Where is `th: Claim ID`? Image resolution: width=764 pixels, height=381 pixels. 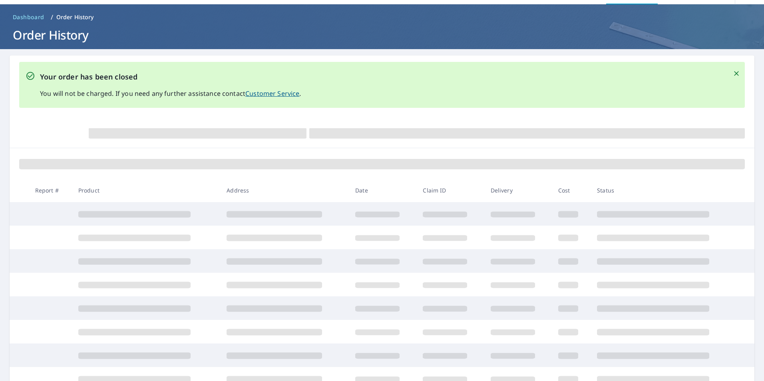
th: Claim ID is located at coordinates (450, 190).